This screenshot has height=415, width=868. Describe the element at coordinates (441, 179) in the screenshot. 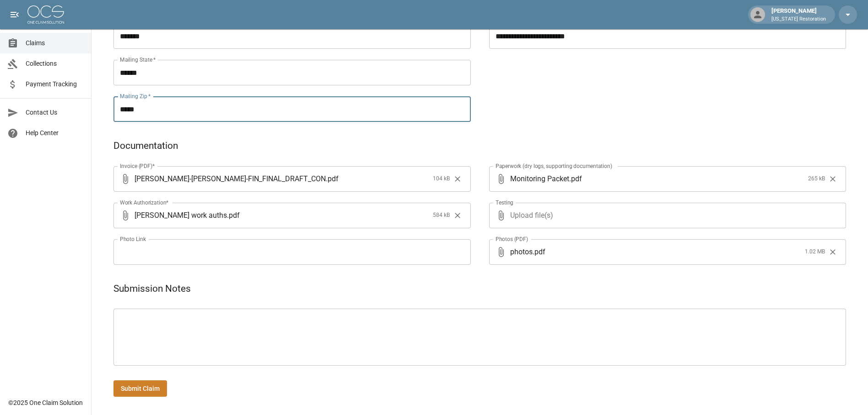

I see `span: 104 kB` at that location.